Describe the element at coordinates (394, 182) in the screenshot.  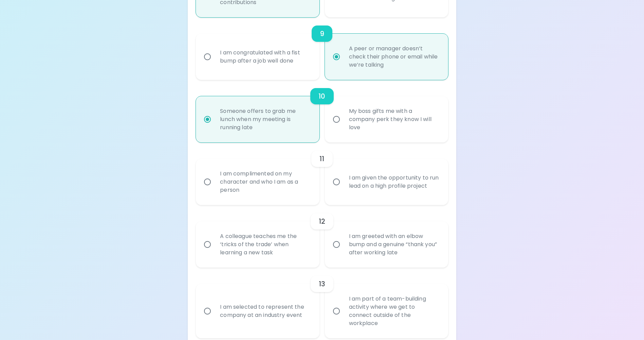
I see `div: I am given the opportunity to run lead on a high profile project` at that location.